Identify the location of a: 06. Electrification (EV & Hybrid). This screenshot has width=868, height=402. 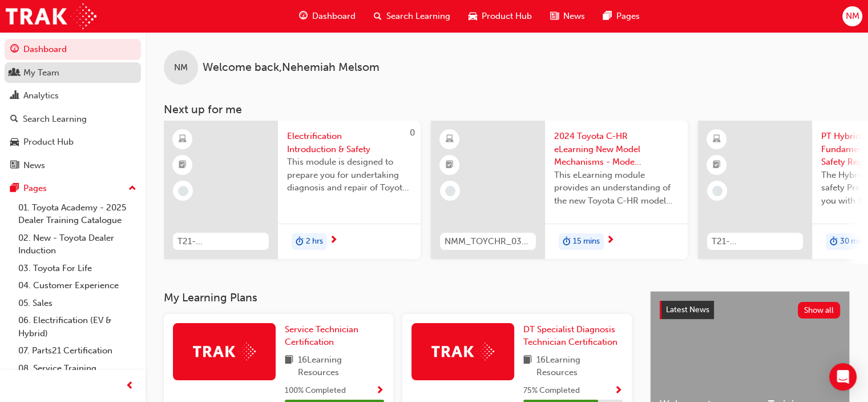
(77, 326).